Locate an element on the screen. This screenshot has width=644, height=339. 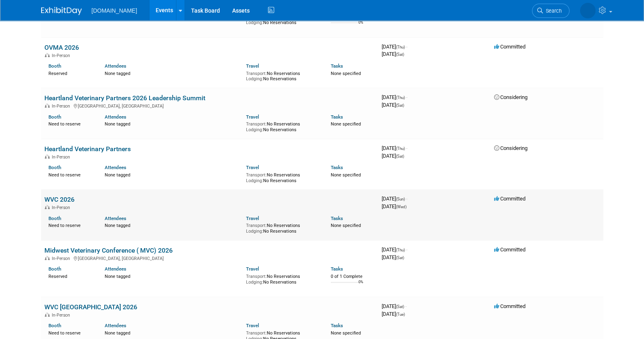
a: OVMA 2026 is located at coordinates (61, 47).